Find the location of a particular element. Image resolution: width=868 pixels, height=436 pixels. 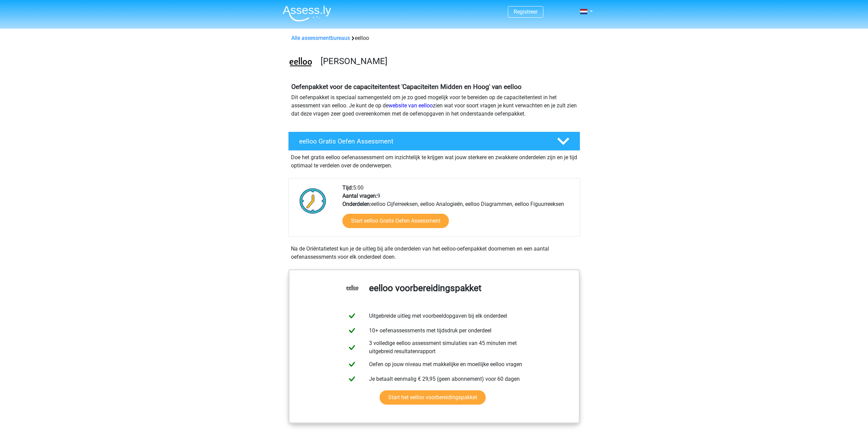

div: Doe het gratis eelloo oefenassessment om inzichtelijk te krijgen wat jouw sterkere en zwakkere on... is located at coordinates (434, 161).